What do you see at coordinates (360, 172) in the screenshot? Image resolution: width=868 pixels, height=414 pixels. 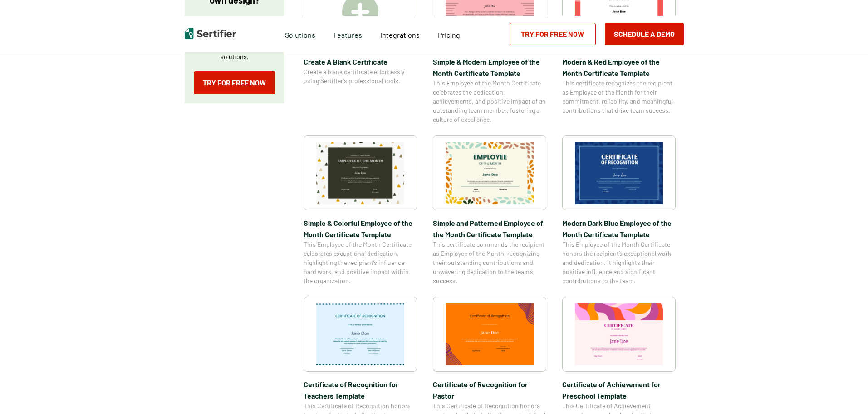 I see `img: Simple & Colorful Employee of the Month Certificate Template` at bounding box center [360, 172].